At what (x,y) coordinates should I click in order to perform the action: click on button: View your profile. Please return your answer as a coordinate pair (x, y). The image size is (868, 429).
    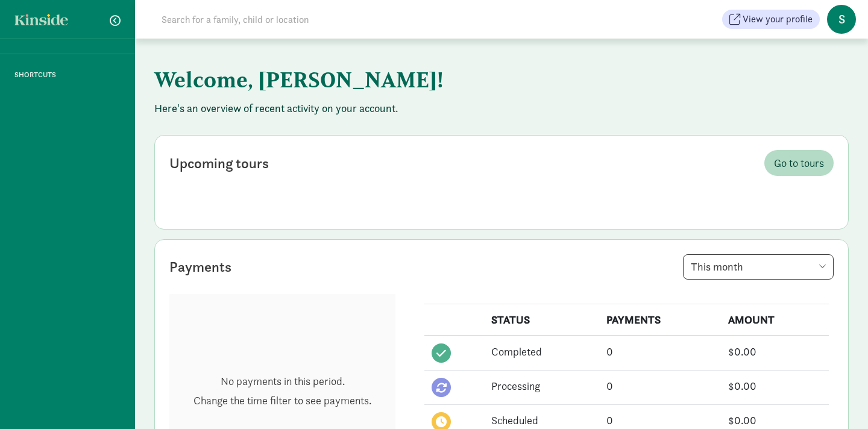
    Looking at the image, I should click on (771, 20).